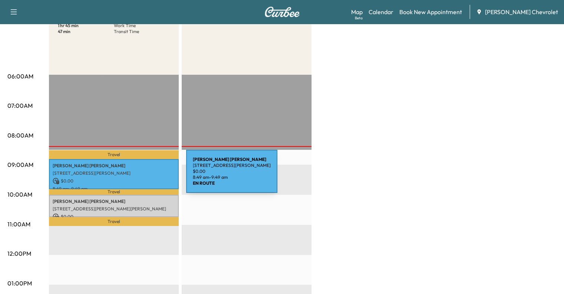 Image resolution: width=564 pixels, height=294 pixels. Describe the element at coordinates (20, 135) in the screenshot. I see `p: 08:00AM` at that location.